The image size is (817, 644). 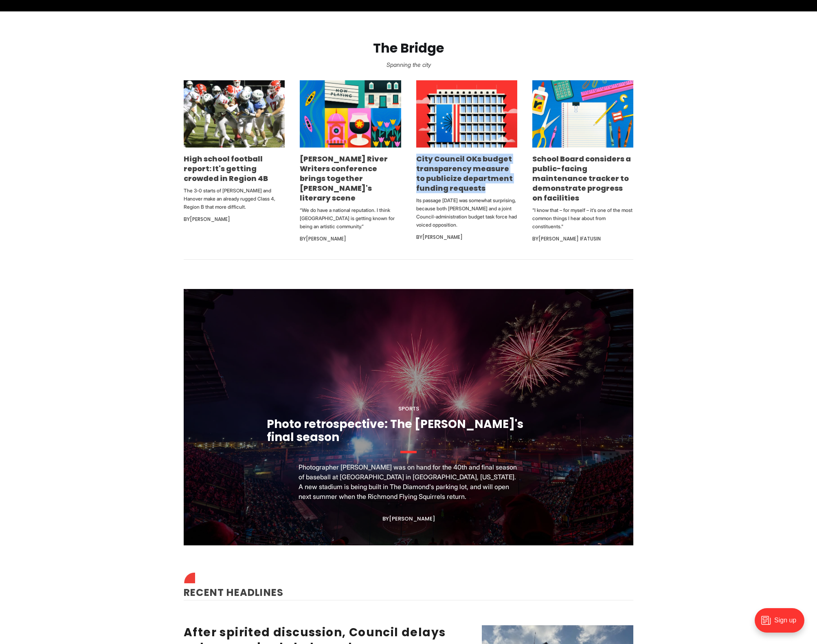 I want to click on img: City Council OKs budget transparency measure to publicize department funding requests, so click(x=467, y=114).